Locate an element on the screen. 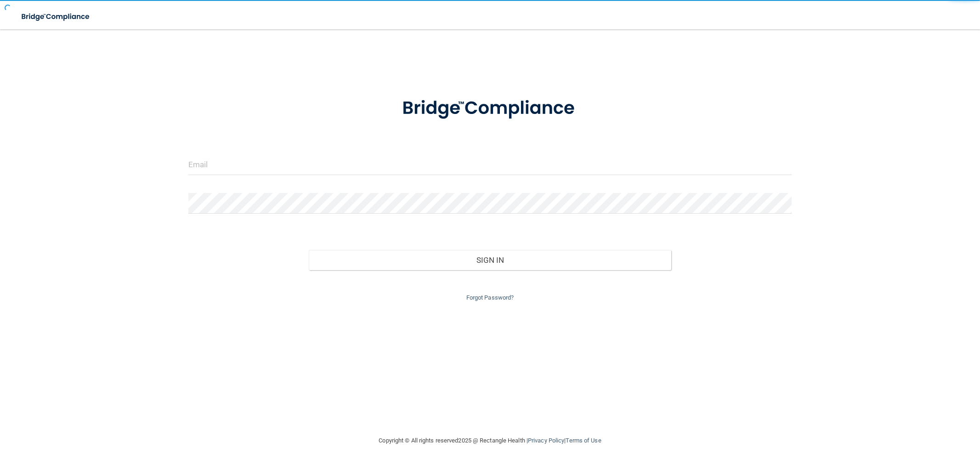 This screenshot has width=980, height=465. input: Email is located at coordinates (490, 164).